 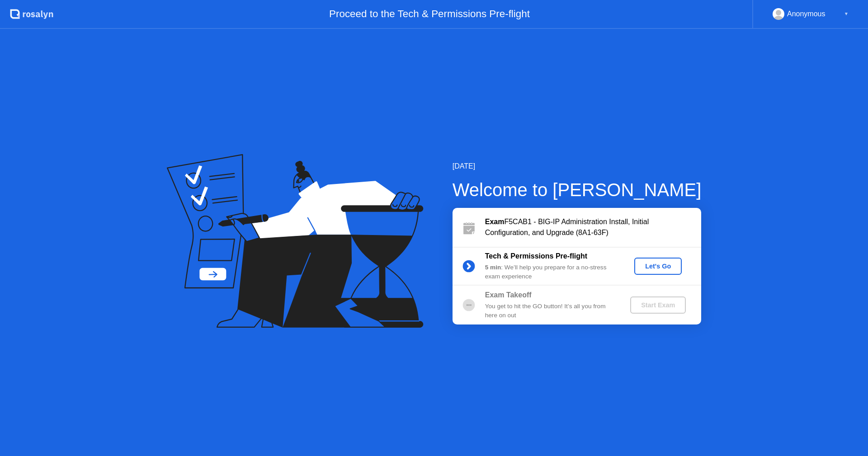 I want to click on div: Let's Go, so click(x=657, y=267).